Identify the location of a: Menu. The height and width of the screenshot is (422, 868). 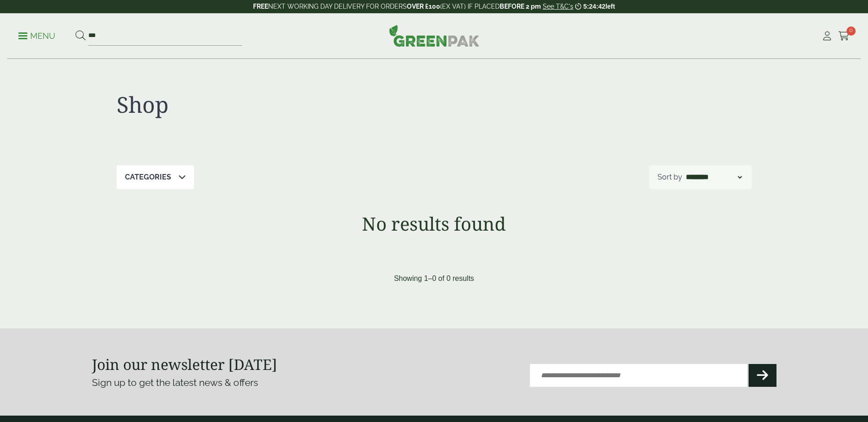
(37, 35).